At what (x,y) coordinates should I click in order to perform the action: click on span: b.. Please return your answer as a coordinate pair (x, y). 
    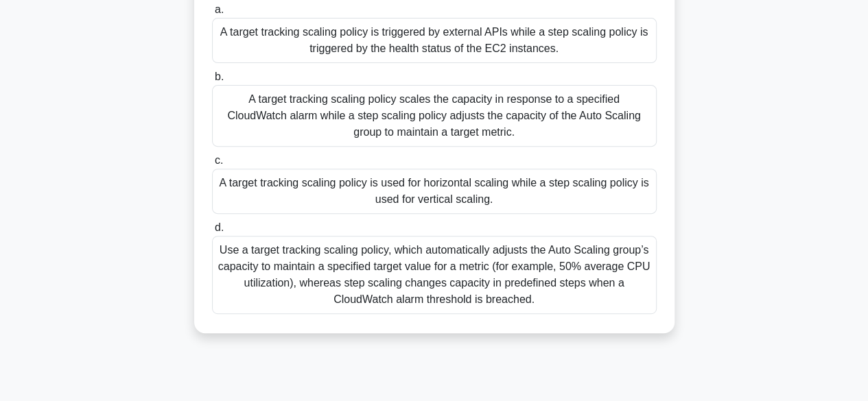
    Looking at the image, I should click on (219, 76).